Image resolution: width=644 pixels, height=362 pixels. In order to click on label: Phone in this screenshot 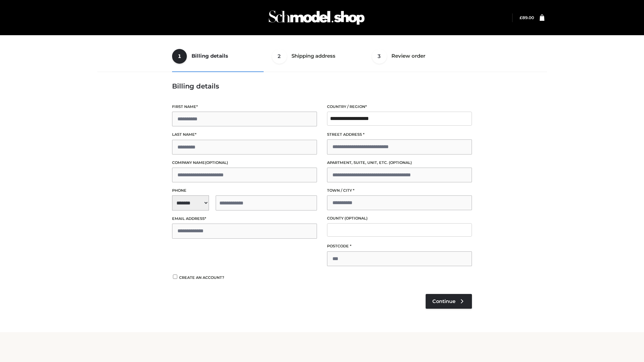, I will do `click(244, 190)`.